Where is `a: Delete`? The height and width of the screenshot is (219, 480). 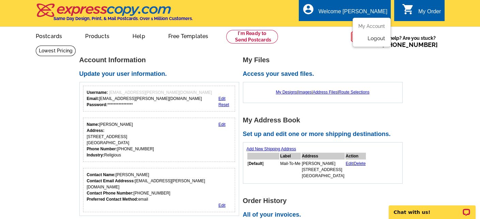 a: Delete is located at coordinates (359, 164).